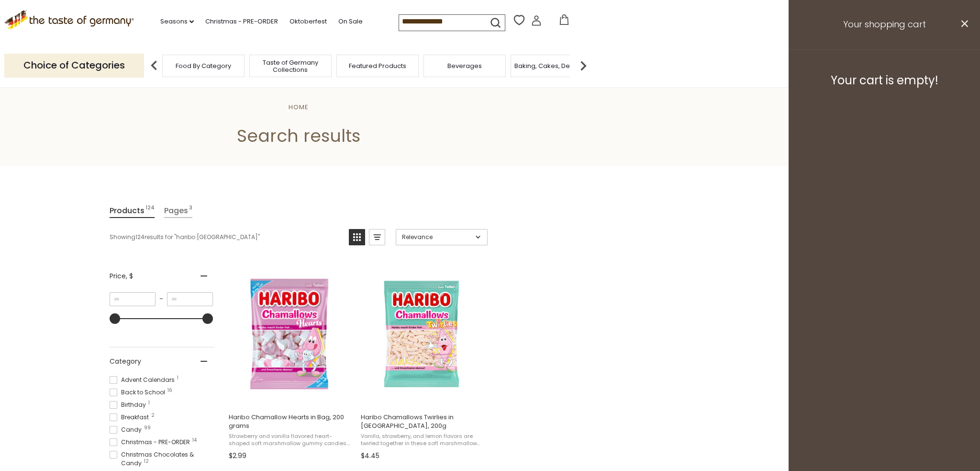 The width and height of the screenshot is (980, 471). Describe the element at coordinates (357, 237) in the screenshot. I see `a: View grid mode` at that location.